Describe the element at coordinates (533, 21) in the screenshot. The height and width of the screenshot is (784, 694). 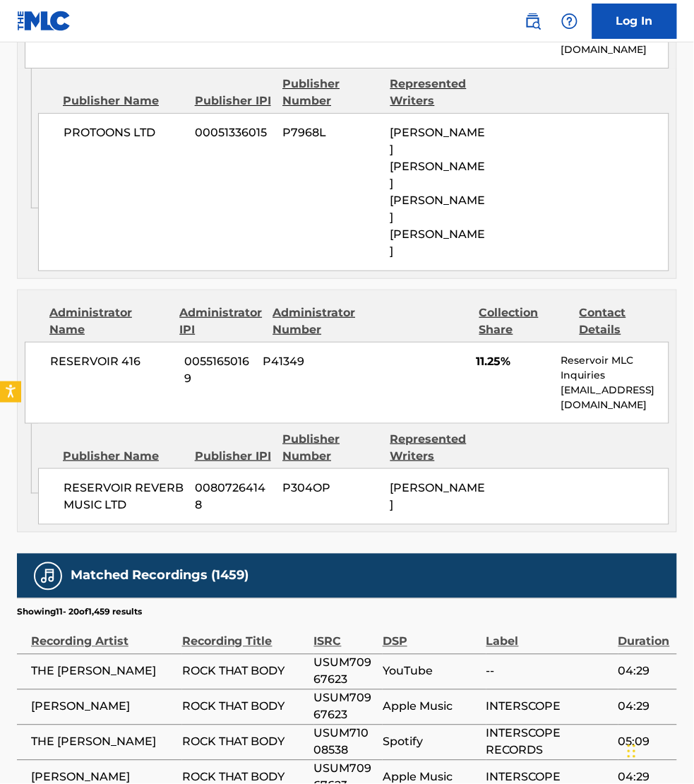
I see `a: Public Search` at that location.